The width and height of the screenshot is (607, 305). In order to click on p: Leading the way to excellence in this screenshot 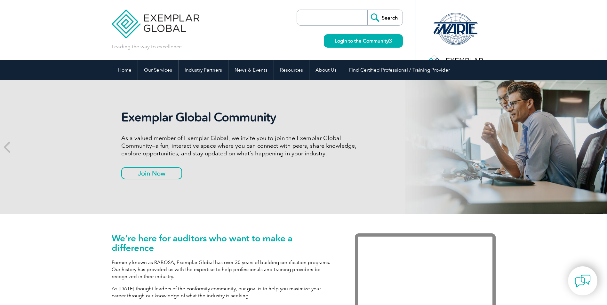, I will do `click(147, 47)`.